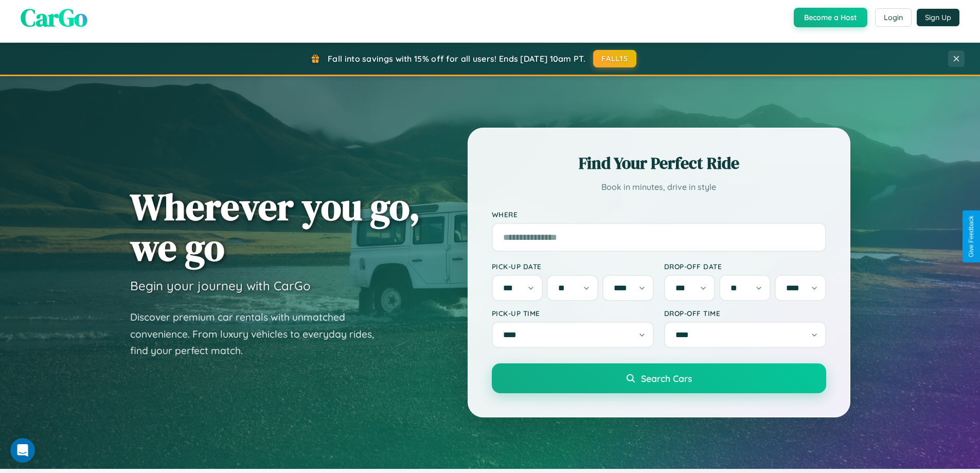 The width and height of the screenshot is (980, 473). Describe the element at coordinates (220, 286) in the screenshot. I see `h3: Begin your journey with CarGo` at that location.